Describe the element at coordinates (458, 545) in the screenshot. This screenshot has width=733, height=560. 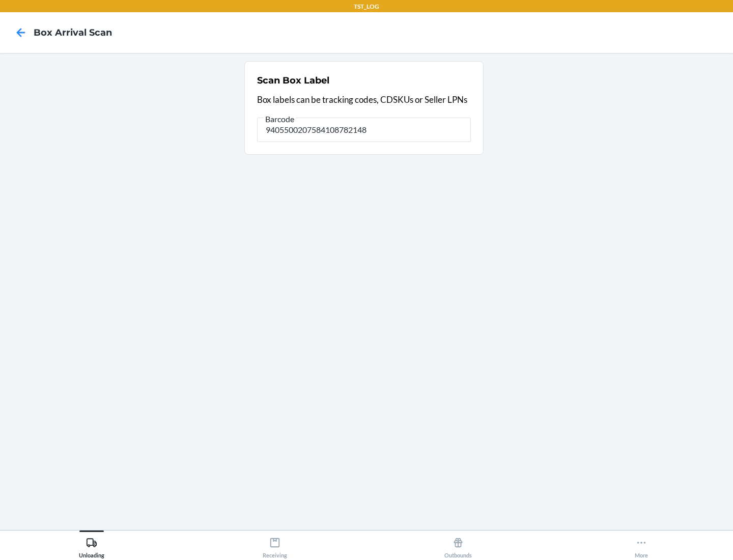
I see `div: Outbounds` at that location.